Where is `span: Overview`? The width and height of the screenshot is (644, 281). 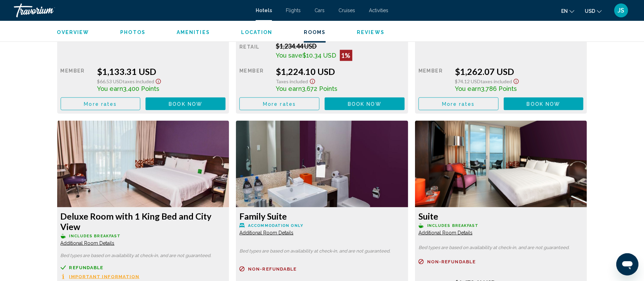
span: Overview is located at coordinates (73, 33).